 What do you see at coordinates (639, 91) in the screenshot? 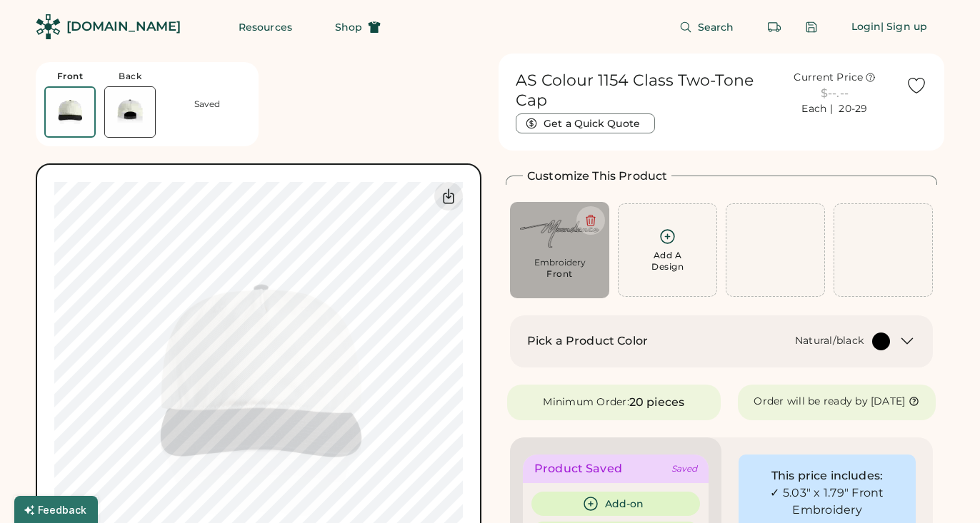
I see `h1: AS Colour 1154 Class Two-Tone Cap` at bounding box center [639, 91].